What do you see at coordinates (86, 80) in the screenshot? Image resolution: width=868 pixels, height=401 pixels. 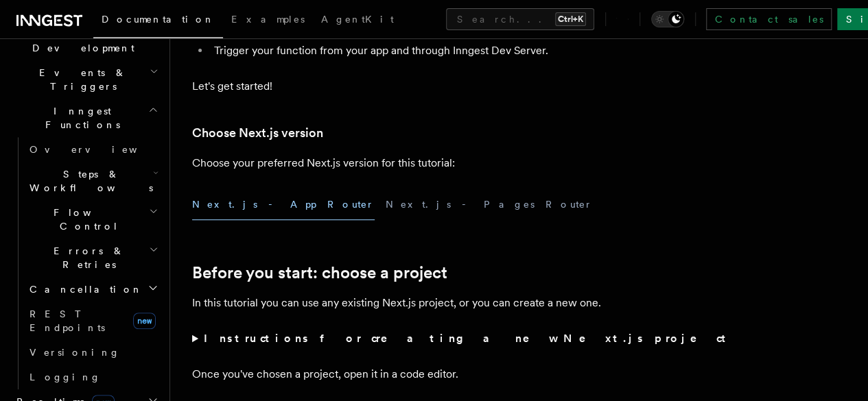 I see `button: Events & Triggers` at bounding box center [86, 80].